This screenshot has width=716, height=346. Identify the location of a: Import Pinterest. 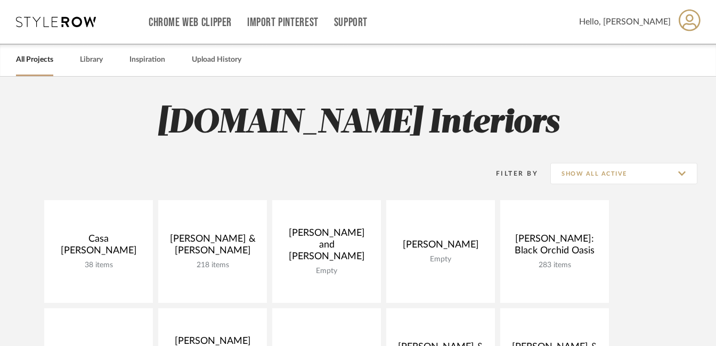
(283, 22).